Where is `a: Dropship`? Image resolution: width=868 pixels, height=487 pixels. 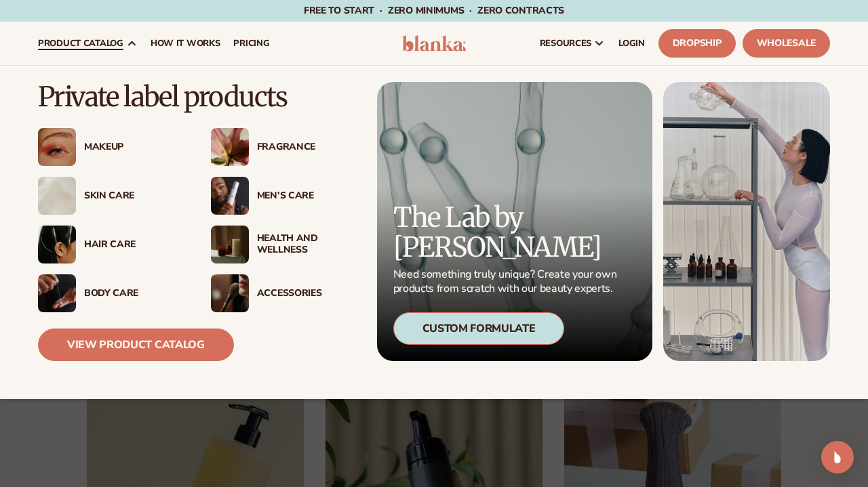
a: Dropship is located at coordinates (697, 43).